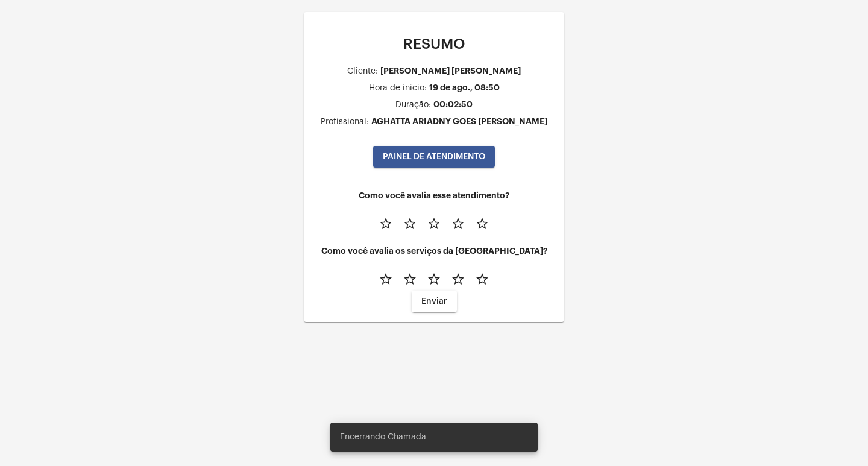  What do you see at coordinates (434, 44) in the screenshot?
I see `p: RESUMO` at bounding box center [434, 44].